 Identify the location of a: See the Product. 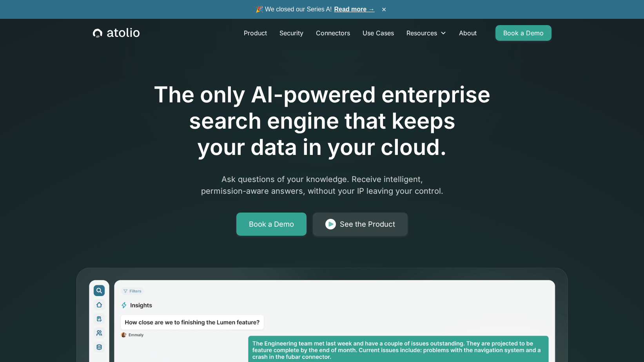
(360, 224).